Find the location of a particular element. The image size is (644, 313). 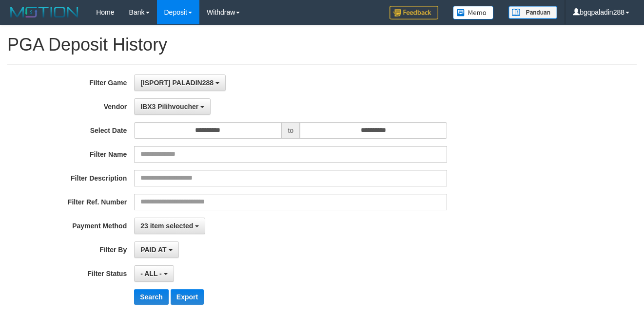

button: Search is located at coordinates (151, 297).